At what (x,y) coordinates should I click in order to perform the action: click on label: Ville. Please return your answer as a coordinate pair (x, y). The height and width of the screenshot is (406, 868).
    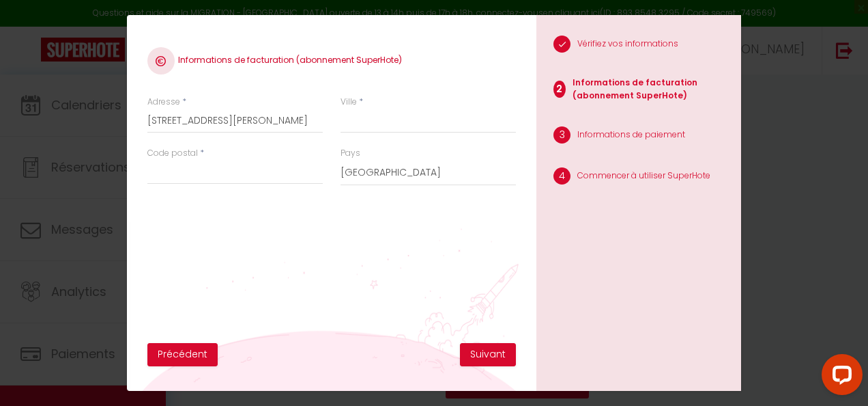
    Looking at the image, I should click on (349, 102).